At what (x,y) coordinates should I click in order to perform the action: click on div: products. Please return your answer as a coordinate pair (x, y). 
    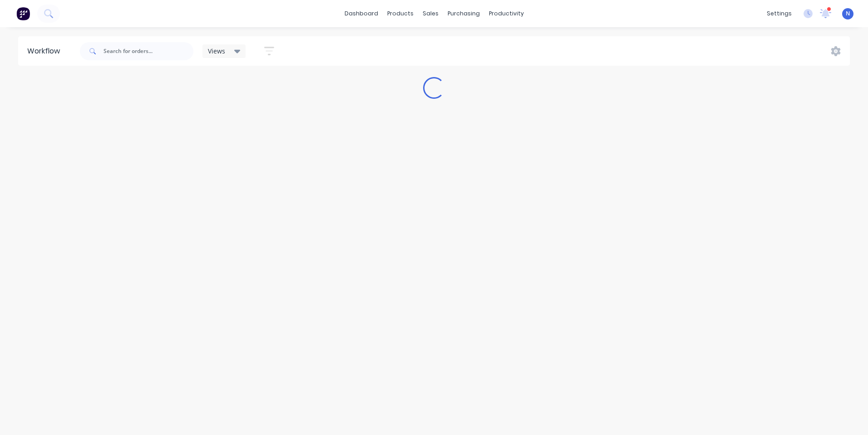
    Looking at the image, I should click on (400, 14).